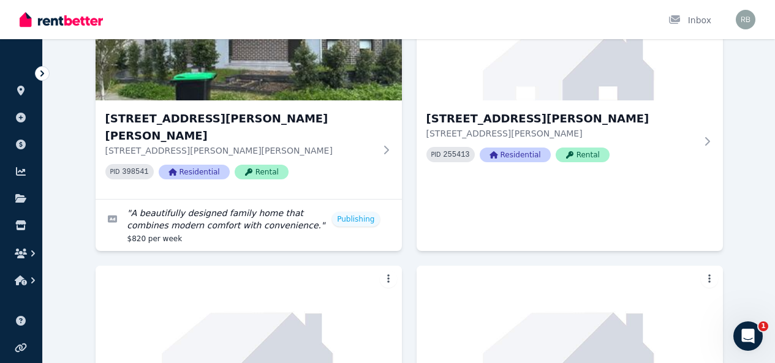 The width and height of the screenshot is (775, 363). What do you see at coordinates (746, 20) in the screenshot?
I see `img: Raj Bala` at bounding box center [746, 20].